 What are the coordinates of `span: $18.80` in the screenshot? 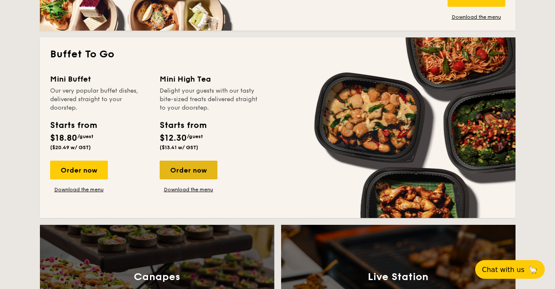 It's located at (64, 138).